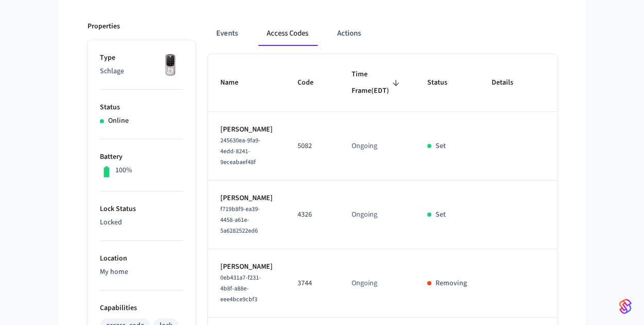 This screenshot has height=325, width=644. I want to click on span: Name, so click(236, 83).